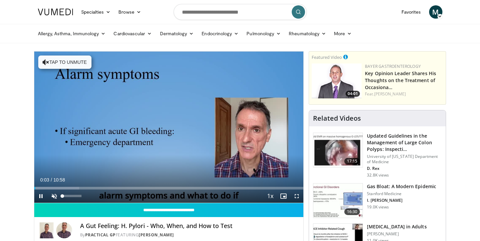  I want to click on a: 17:15 Updated Guidelines in the Management of Large Colon Polyps: Inspecti… University of [US_STA..., so click(377, 155).